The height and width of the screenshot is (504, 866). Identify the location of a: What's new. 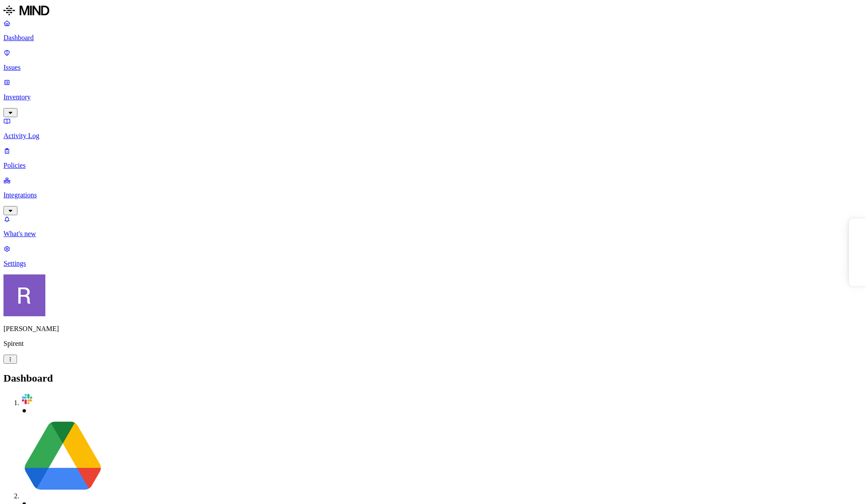
(433, 227).